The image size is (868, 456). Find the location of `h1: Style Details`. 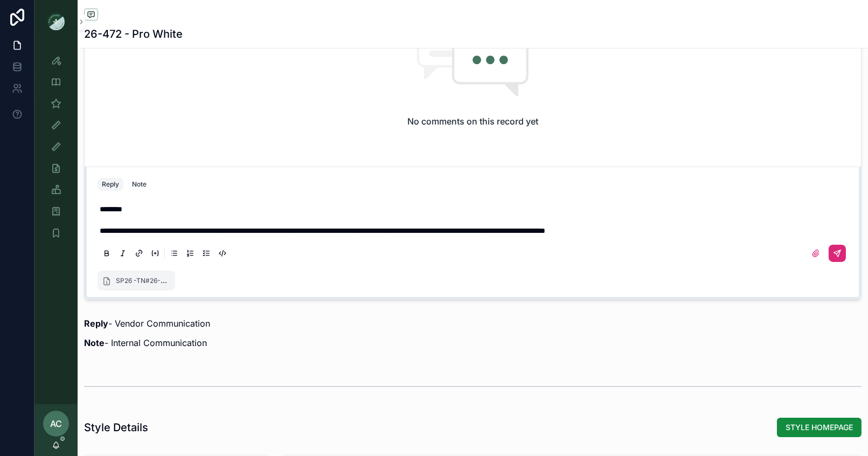

h1: Style Details is located at coordinates (116, 428).